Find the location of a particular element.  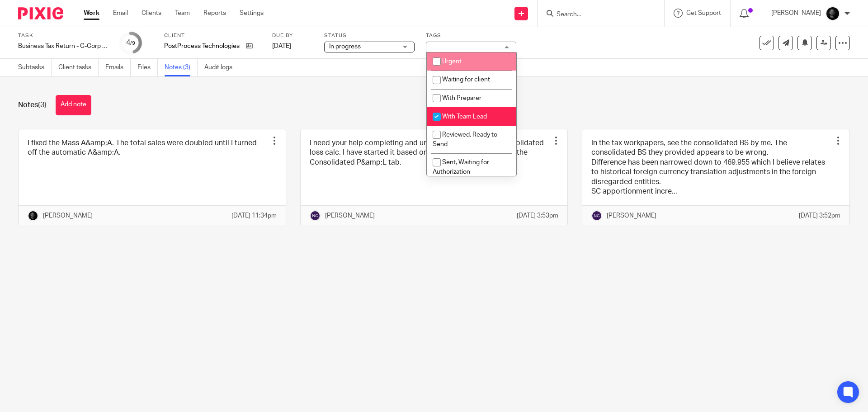

span: Sent, Waiting for Authorization is located at coordinates (461, 167).